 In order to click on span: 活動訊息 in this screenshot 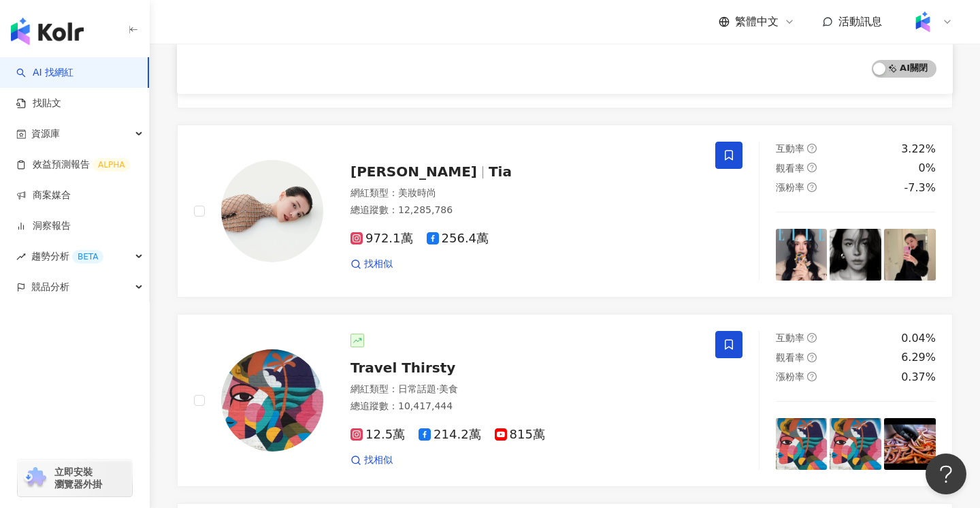, I will do `click(860, 21)`.